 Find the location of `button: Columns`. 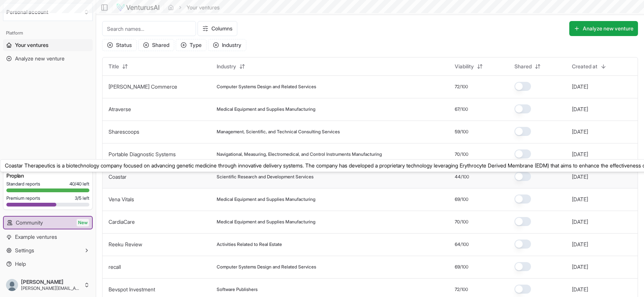

button: Columns is located at coordinates (218, 29).